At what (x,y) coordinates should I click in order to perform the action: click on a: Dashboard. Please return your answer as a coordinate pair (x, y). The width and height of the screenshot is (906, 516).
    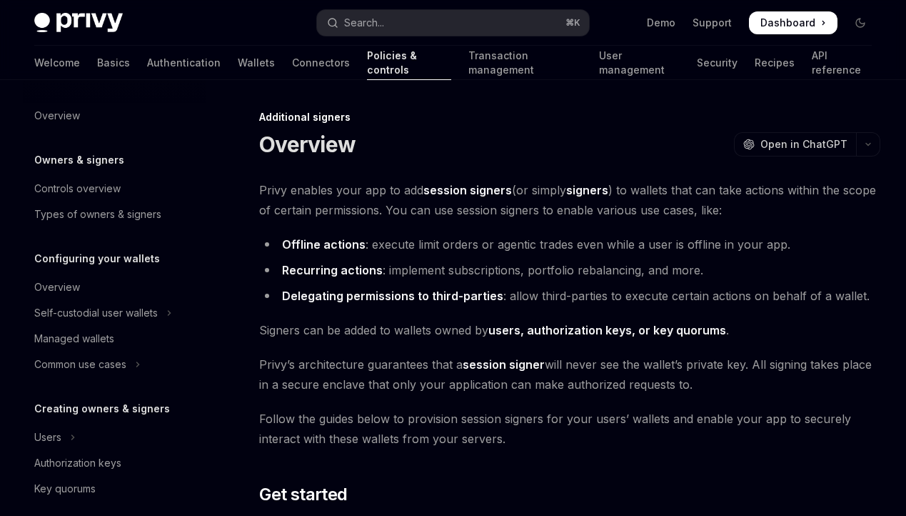
    Looking at the image, I should click on (793, 23).